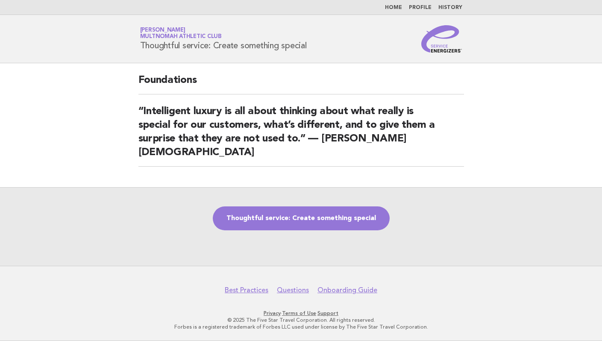 The width and height of the screenshot is (602, 341). I want to click on span: Multnomah Athletic Club, so click(181, 37).